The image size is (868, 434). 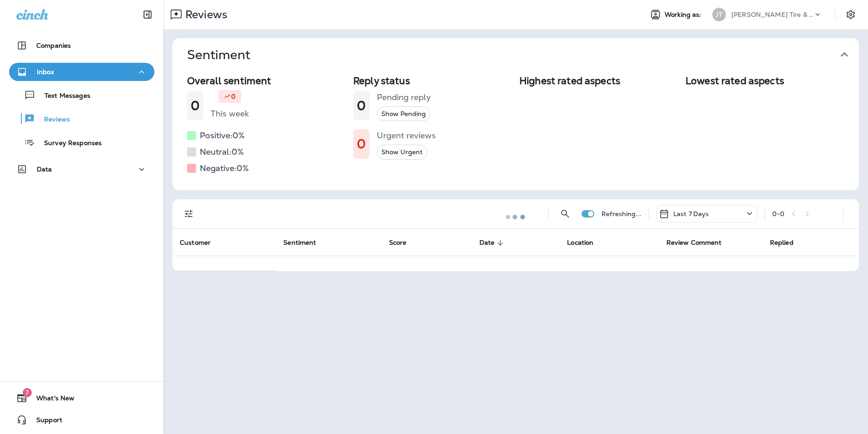 What do you see at coordinates (82, 142) in the screenshot?
I see `button: Survey Responses` at bounding box center [82, 142].